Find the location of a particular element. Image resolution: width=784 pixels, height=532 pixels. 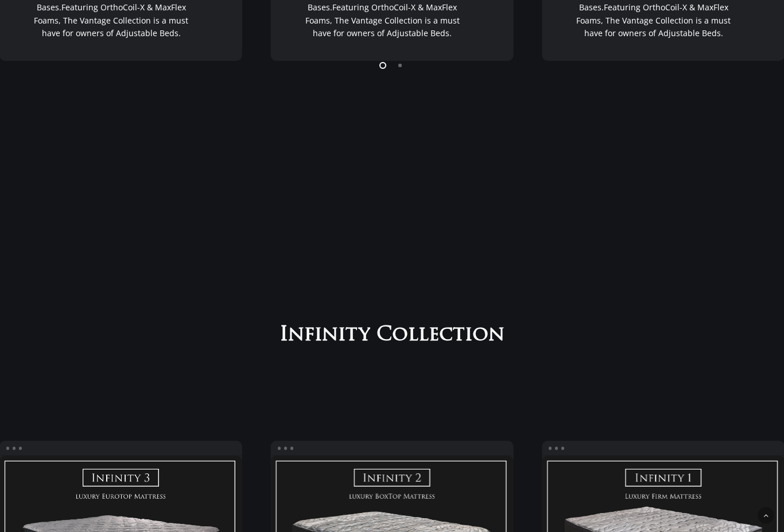

li: Page dot 1 is located at coordinates (383, 65).